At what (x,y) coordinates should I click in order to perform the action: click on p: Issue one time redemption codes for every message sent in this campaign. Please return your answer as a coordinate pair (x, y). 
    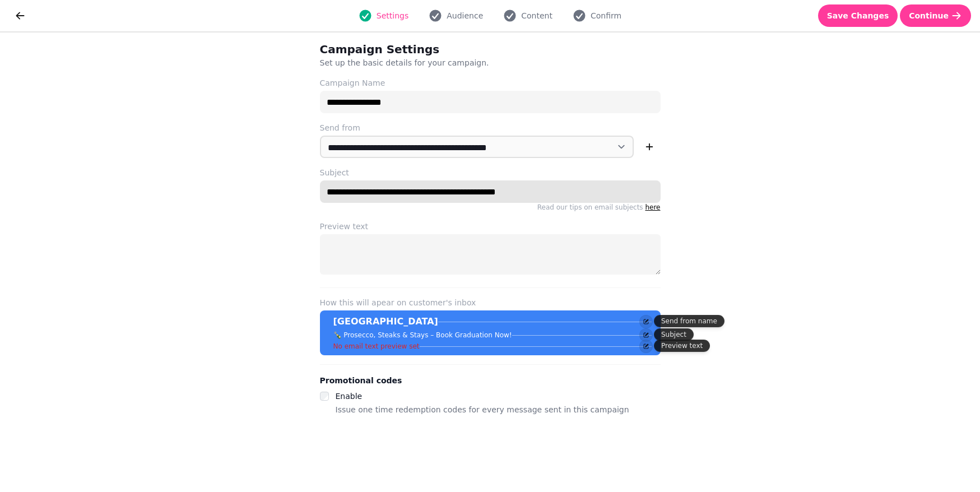
    Looking at the image, I should click on (482, 410).